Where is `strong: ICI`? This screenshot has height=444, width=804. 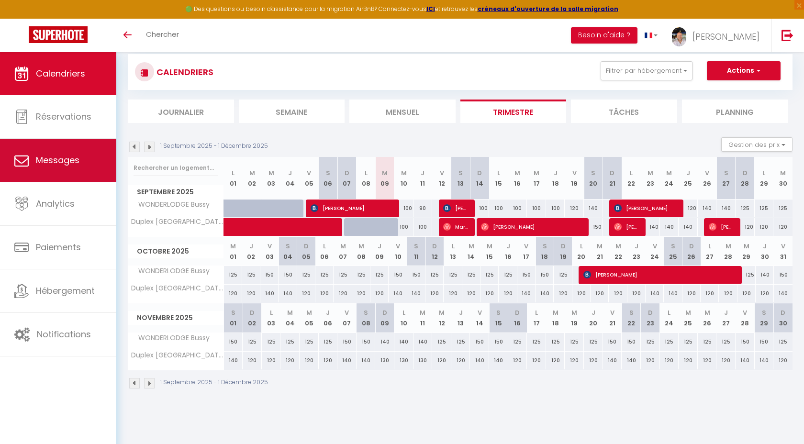 strong: ICI is located at coordinates (430, 9).